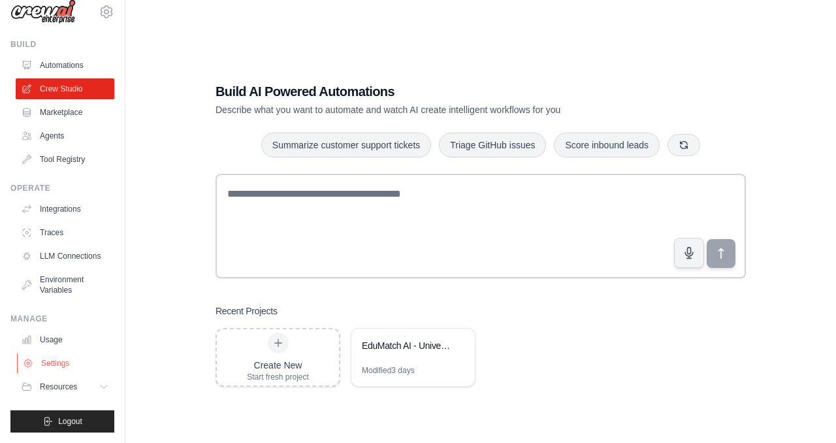 This screenshot has width=836, height=443. I want to click on button: Triage GitHub issues, so click(493, 145).